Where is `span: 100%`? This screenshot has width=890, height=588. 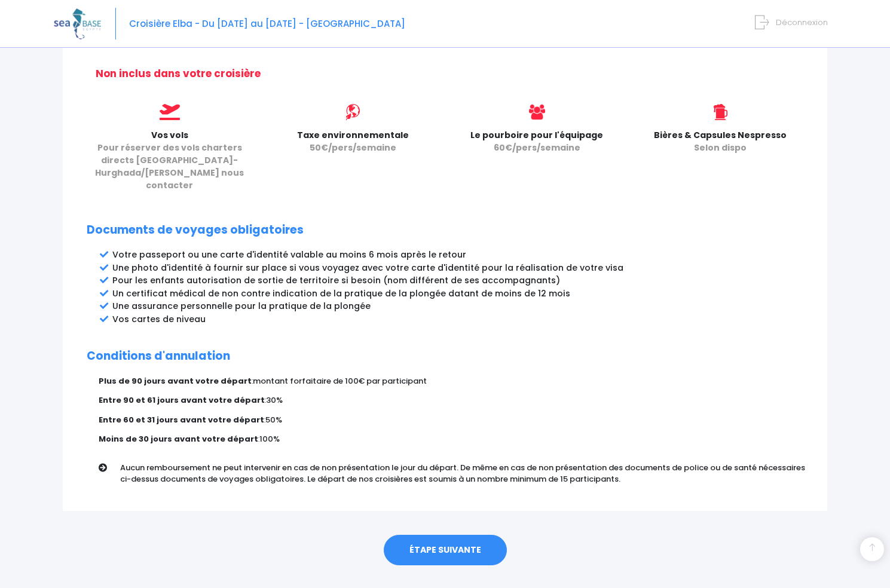 span: 100% is located at coordinates (269, 439).